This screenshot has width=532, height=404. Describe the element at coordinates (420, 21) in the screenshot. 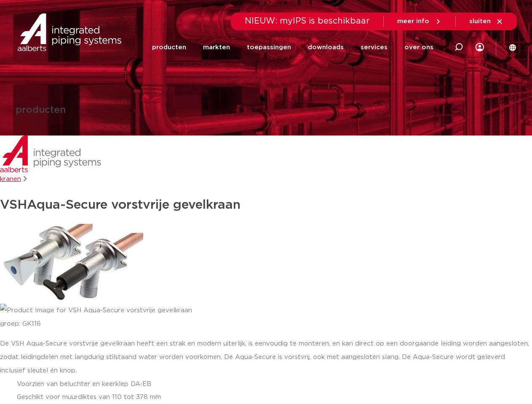

I see `a: meer info` at that location.